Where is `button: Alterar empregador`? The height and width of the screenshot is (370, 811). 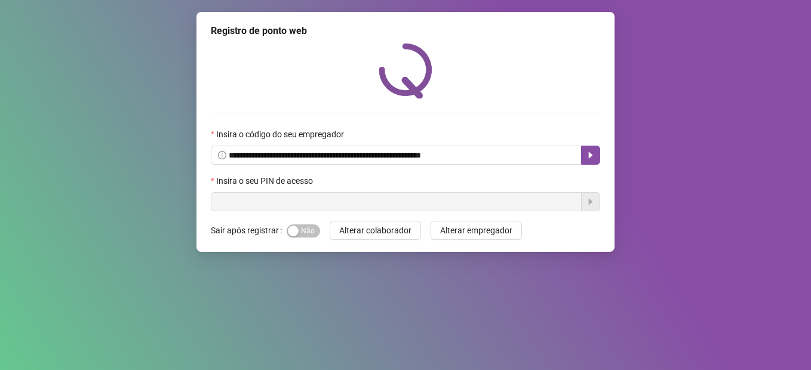 button: Alterar empregador is located at coordinates (476, 230).